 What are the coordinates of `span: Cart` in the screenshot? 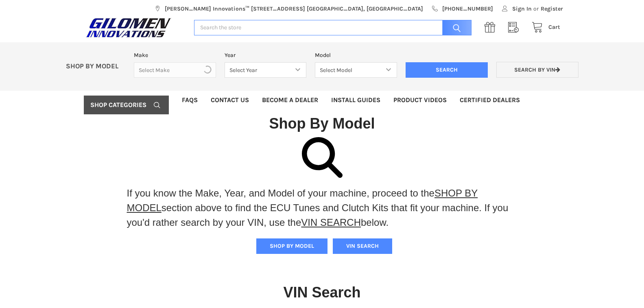 It's located at (554, 27).